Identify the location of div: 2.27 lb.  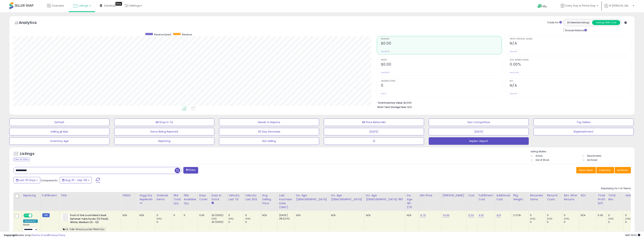
(519, 215).